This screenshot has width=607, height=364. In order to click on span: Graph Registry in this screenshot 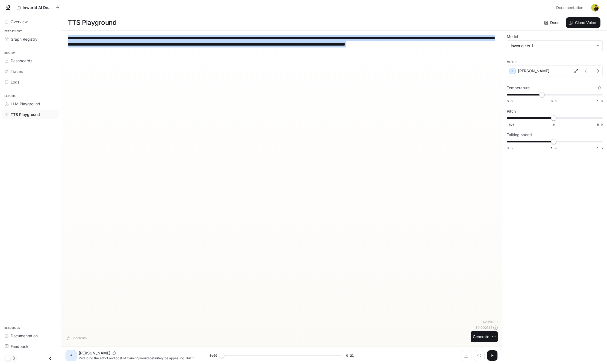, I will do `click(24, 39)`.